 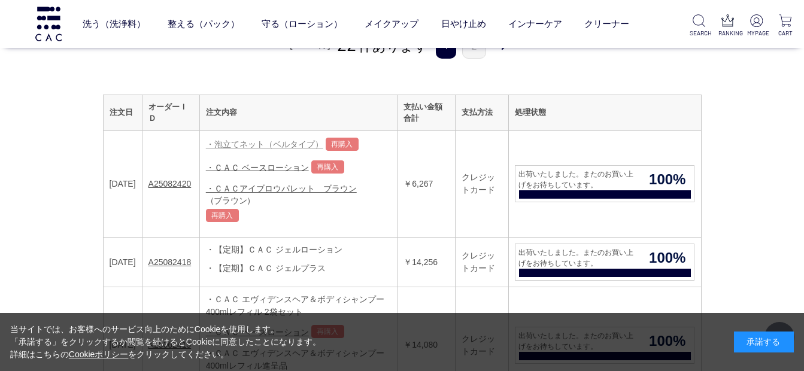 What do you see at coordinates (727, 26) in the screenshot?
I see `a: RANKING` at bounding box center [727, 26].